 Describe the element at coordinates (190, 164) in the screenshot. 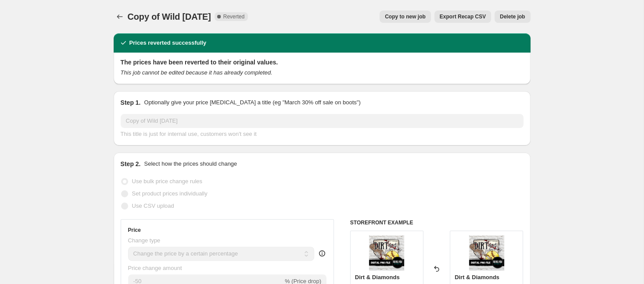

I see `p: Select how the prices should change` at that location.